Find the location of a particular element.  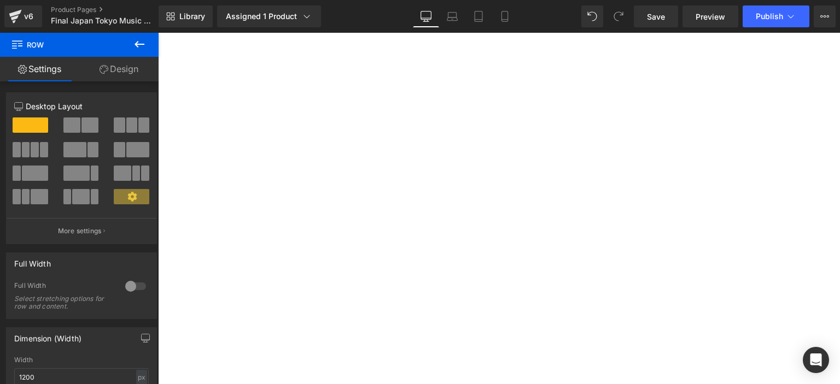

div: Width is located at coordinates (81, 360).